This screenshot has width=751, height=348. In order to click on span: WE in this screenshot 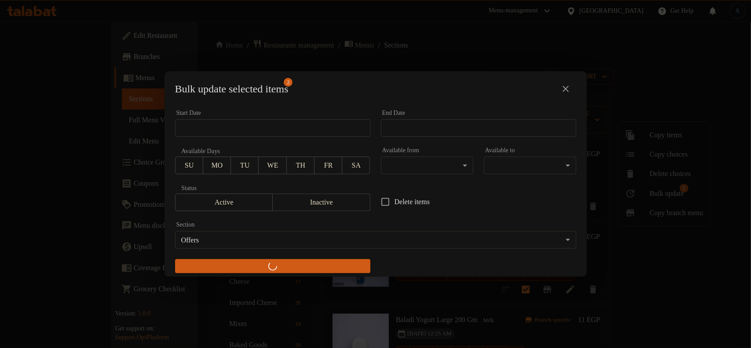, I will do `click(272, 165)`.